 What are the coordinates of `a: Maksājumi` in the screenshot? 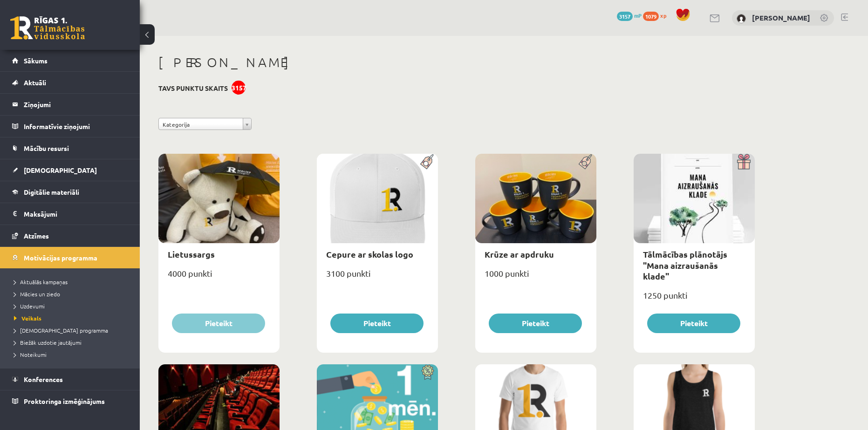 It's located at (70, 214).